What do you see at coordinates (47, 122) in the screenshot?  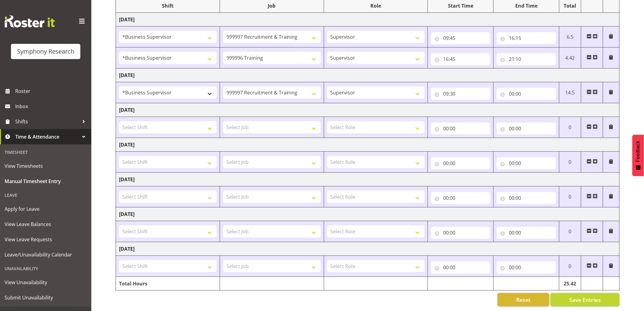 I see `span: Shifts` at bounding box center [47, 122].